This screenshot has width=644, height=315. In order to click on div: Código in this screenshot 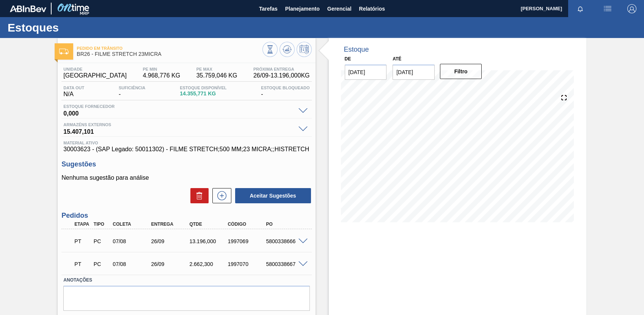, I will do `click(247, 224)`.